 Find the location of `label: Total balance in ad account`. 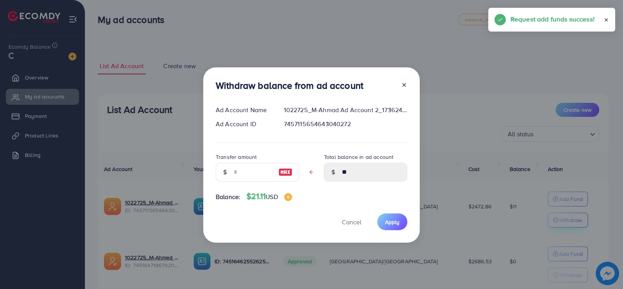

label: Total balance in ad account is located at coordinates (359, 157).